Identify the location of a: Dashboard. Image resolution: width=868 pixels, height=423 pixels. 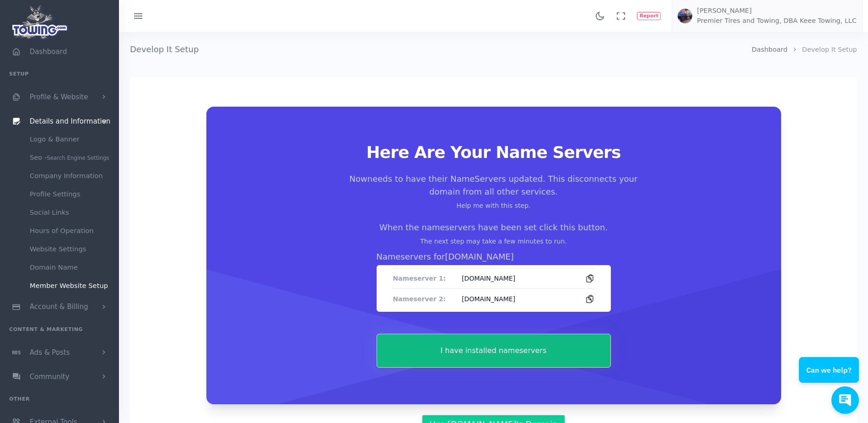
(770, 49).